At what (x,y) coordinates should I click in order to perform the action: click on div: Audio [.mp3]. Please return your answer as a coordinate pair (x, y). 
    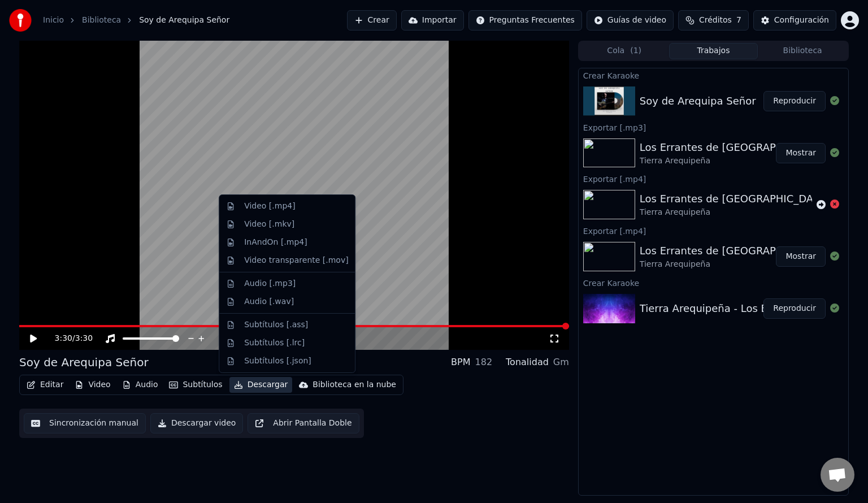
    Looking at the image, I should click on (269, 284).